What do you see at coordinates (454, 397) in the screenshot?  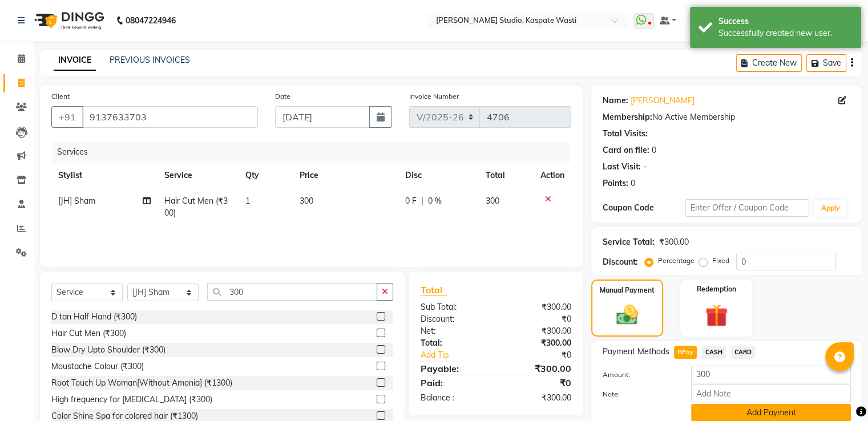 I see `div: Balance :` at bounding box center [454, 397].